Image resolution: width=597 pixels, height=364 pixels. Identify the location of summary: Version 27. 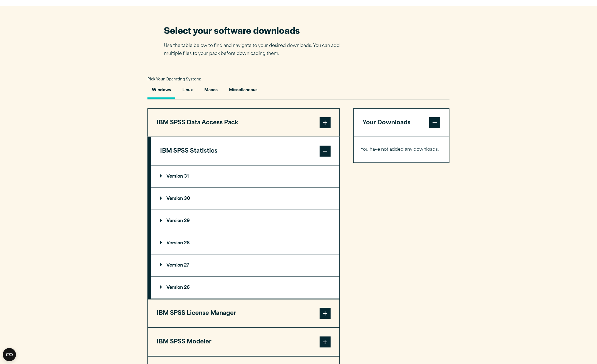
(245, 266).